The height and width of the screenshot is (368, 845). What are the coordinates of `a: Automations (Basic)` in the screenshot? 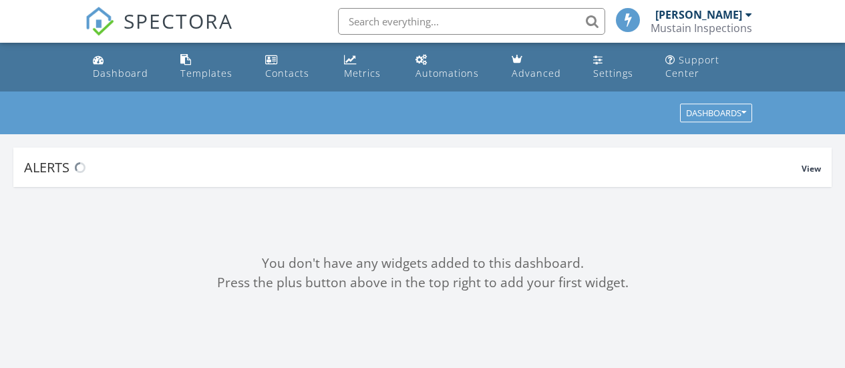 It's located at (453, 67).